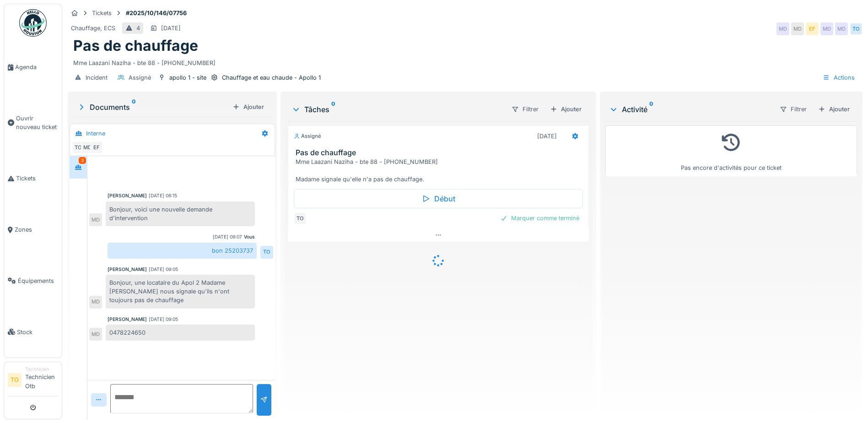 This screenshot has width=868, height=423. Describe the element at coordinates (33, 332) in the screenshot. I see `a: Stock` at that location.